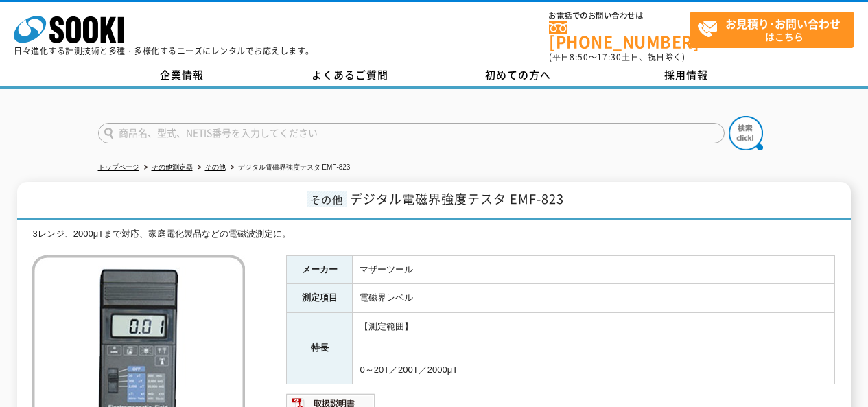  I want to click on a: よくあるご質問, so click(350, 75).